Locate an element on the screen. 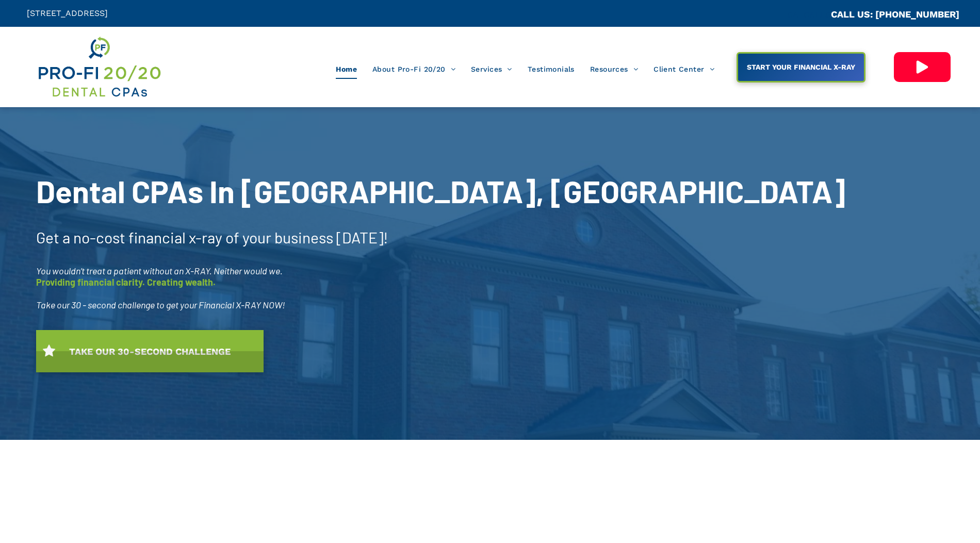 The image size is (980, 543). span: CA::CALLC is located at coordinates (808, 15).